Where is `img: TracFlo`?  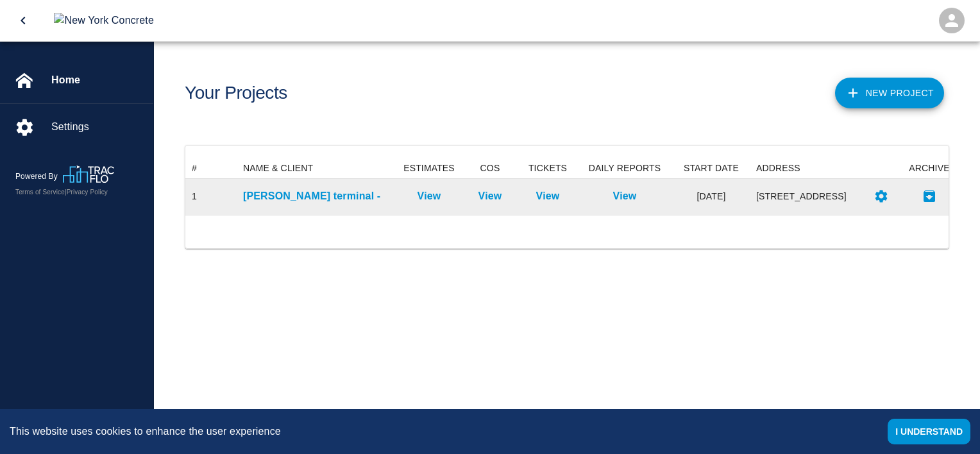
img: TracFlo is located at coordinates (89, 174).